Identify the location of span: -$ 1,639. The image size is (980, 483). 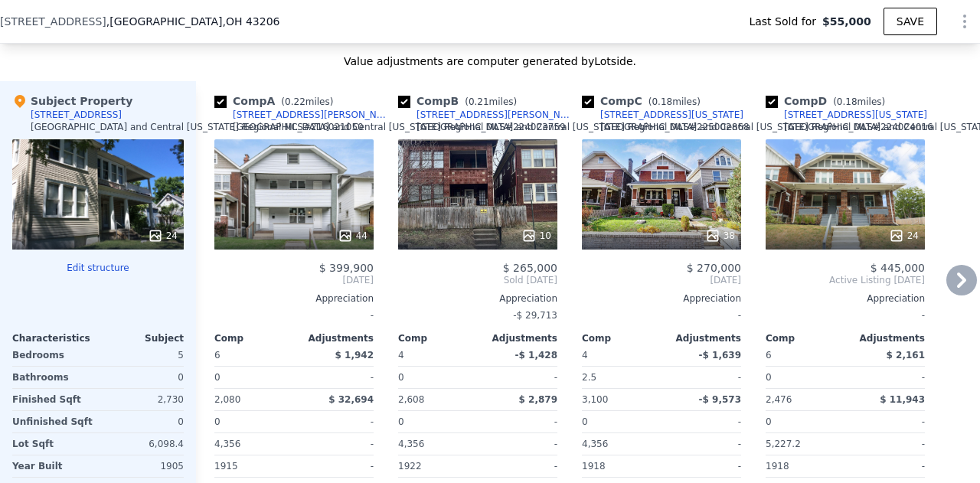
(720, 355).